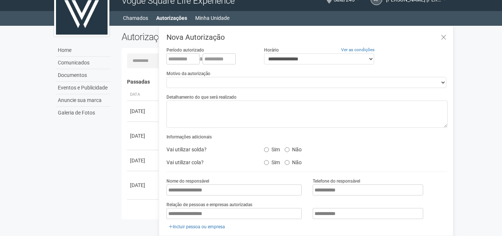 The image size is (502, 236). I want to click on div: Vai utilizar solda?, so click(209, 149).